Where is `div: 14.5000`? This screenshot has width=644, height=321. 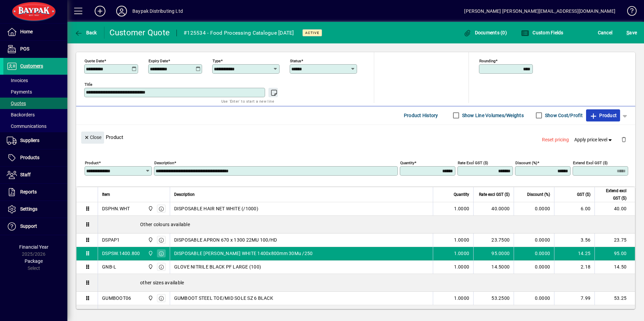
div: 14.5000 is located at coordinates (494, 267).